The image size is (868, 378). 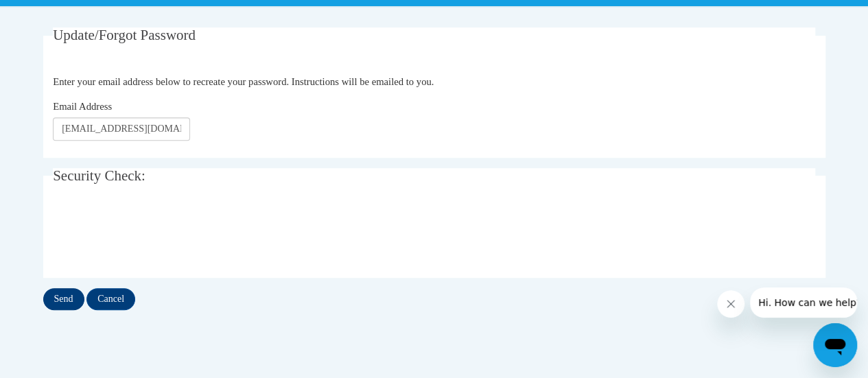 I want to click on span: Enter your email address below to recreate your password. Instructions will be emailed to you., so click(x=243, y=82).